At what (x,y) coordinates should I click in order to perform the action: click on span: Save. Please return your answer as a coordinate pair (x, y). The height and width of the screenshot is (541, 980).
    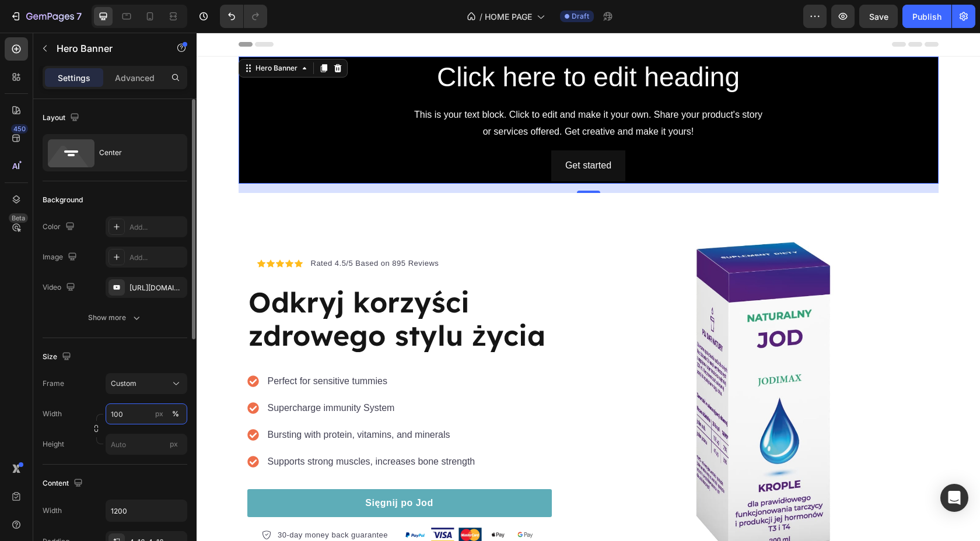
    Looking at the image, I should click on (878, 17).